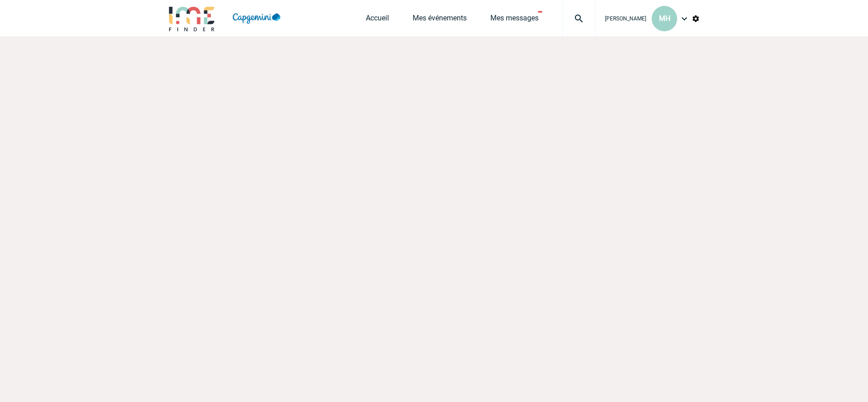  Describe the element at coordinates (664, 18) in the screenshot. I see `span: MH` at that location.